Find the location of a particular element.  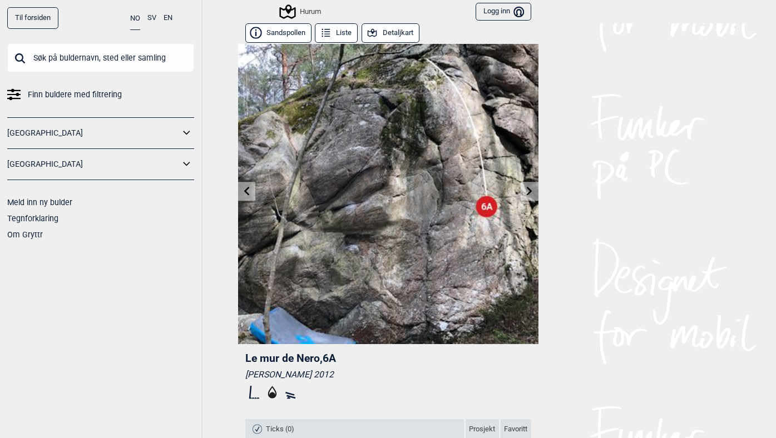

a: Finn buldere med filtrering is located at coordinates (101, 95).